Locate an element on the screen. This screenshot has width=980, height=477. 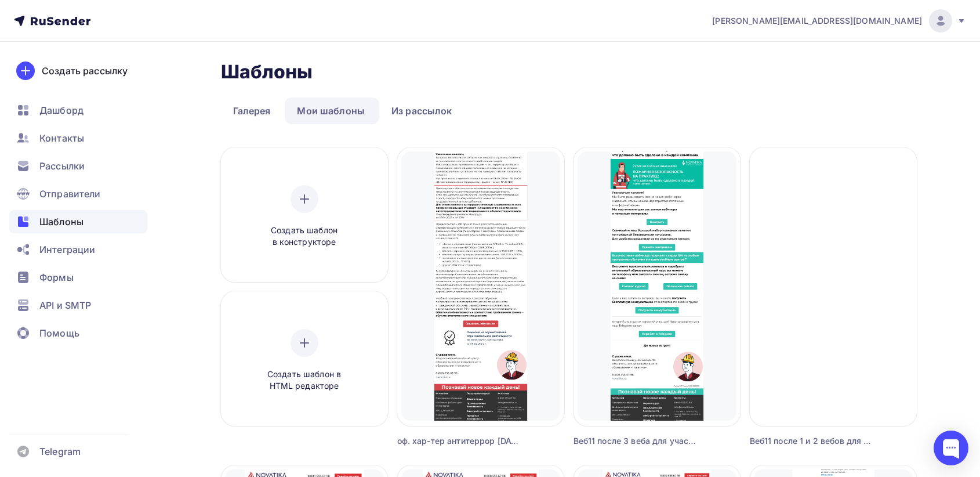
a: Рассылки is located at coordinates (78, 166).